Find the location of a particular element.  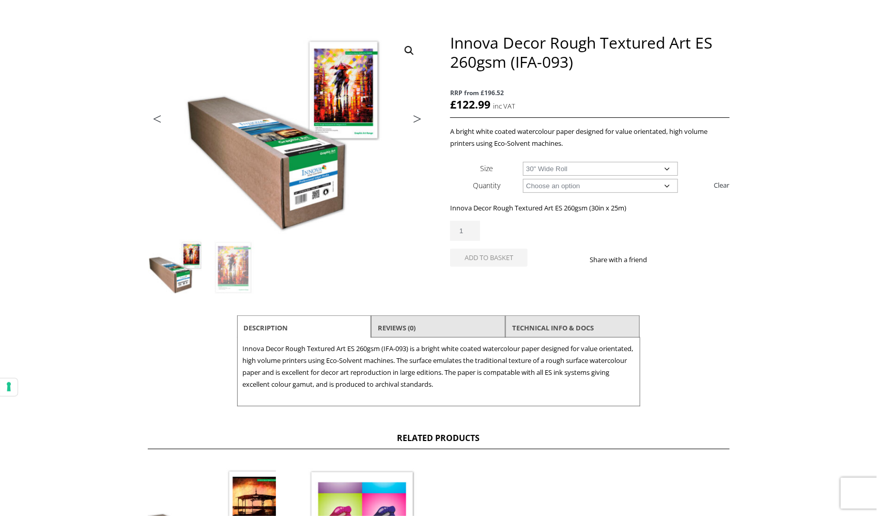

img: Innova Decor Rough Textured Art ES 260gsm (IFA-093) - Image 2 is located at coordinates (233, 268).